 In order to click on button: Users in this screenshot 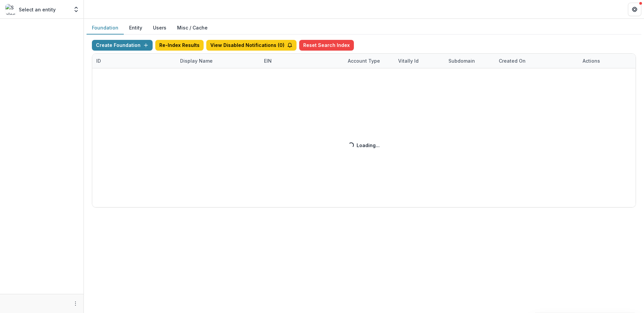, I will do `click(160, 28)`.